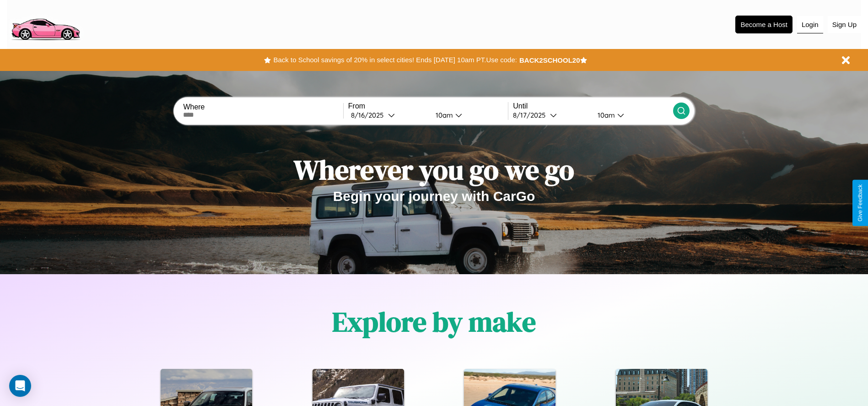  I want to click on img: logo, so click(45, 23).